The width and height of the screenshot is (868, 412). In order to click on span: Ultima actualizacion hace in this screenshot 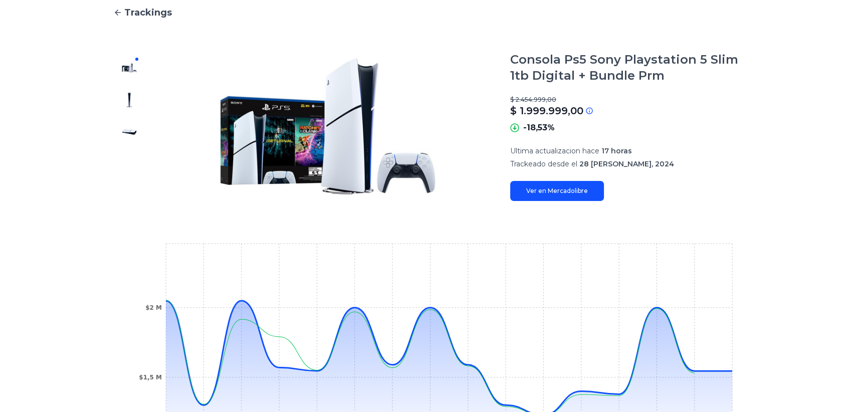, I will do `click(555, 151)`.